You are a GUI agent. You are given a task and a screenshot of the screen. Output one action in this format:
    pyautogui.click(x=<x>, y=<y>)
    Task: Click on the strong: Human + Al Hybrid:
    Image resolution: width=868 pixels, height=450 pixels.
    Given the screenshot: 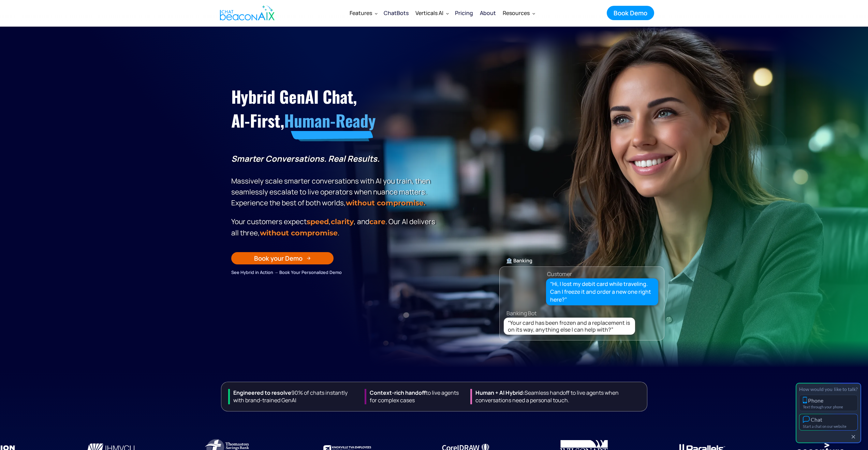 What is the action you would take?
    pyautogui.click(x=500, y=393)
    